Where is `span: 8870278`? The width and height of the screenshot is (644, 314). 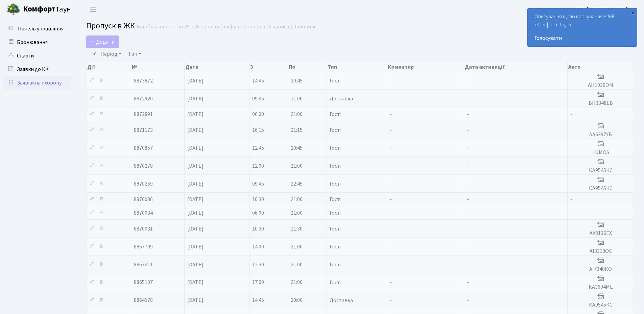 span: 8870278 is located at coordinates (143, 166).